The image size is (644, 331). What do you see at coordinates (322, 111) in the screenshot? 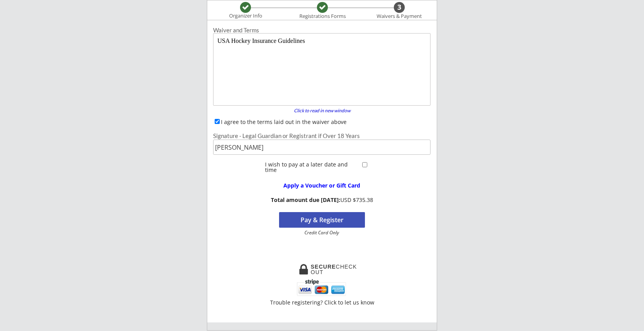
I see `div: Click to read in new window` at bounding box center [322, 111].